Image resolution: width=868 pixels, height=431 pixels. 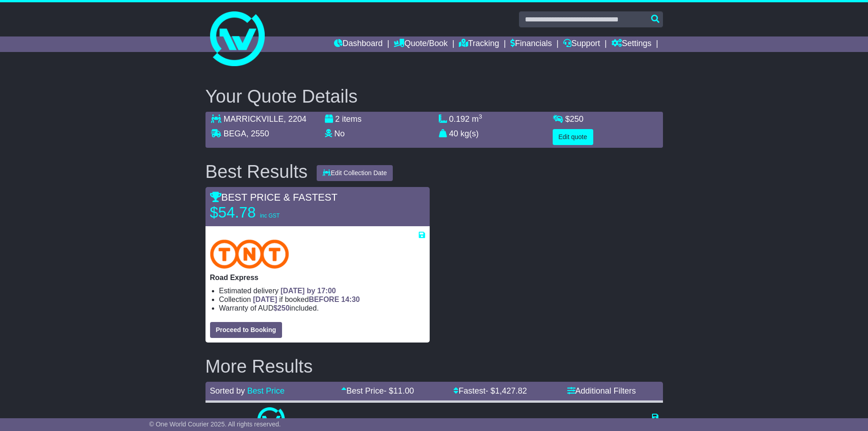 What do you see at coordinates (227, 391) in the screenshot?
I see `span: Sorted by` at bounding box center [227, 391].